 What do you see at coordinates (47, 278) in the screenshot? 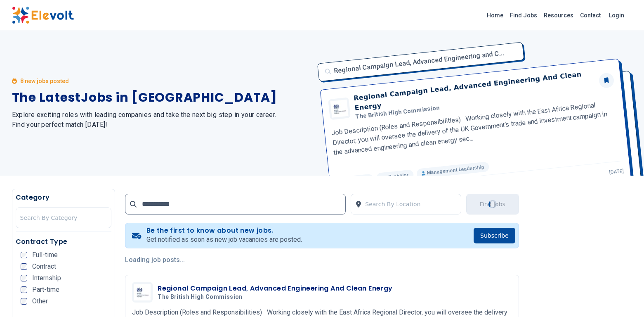
I see `span: Internship` at bounding box center [47, 278].